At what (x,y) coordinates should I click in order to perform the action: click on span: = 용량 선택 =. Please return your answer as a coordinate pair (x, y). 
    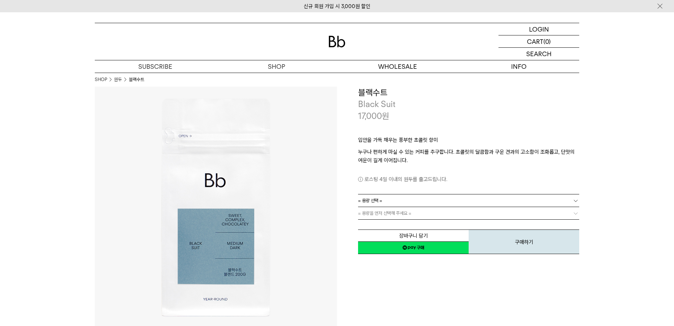
    Looking at the image, I should click on (370, 201).